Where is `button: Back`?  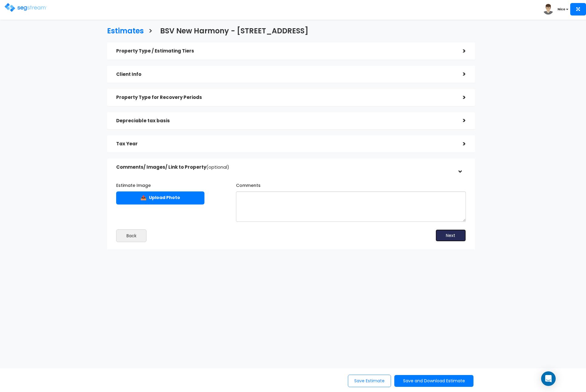 button: Back is located at coordinates (131, 236).